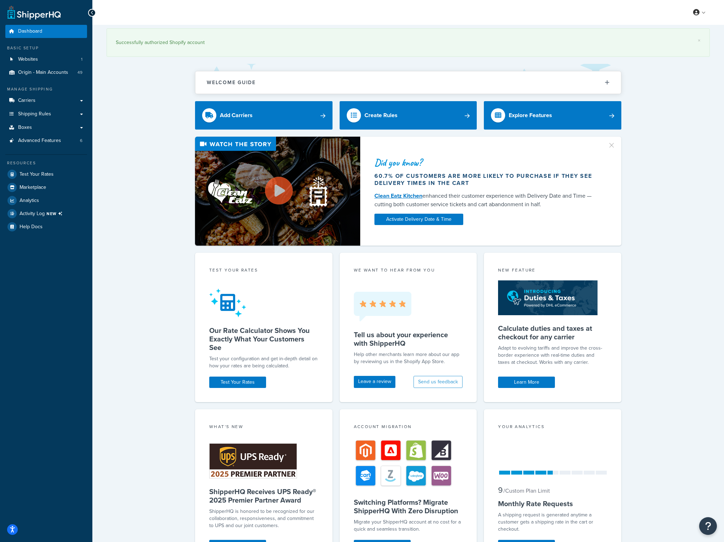  What do you see at coordinates (408, 526) in the screenshot?
I see `div: Migrate your ShipperHQ account at no cost for a quick and seamless transition.` at bounding box center [408, 526].